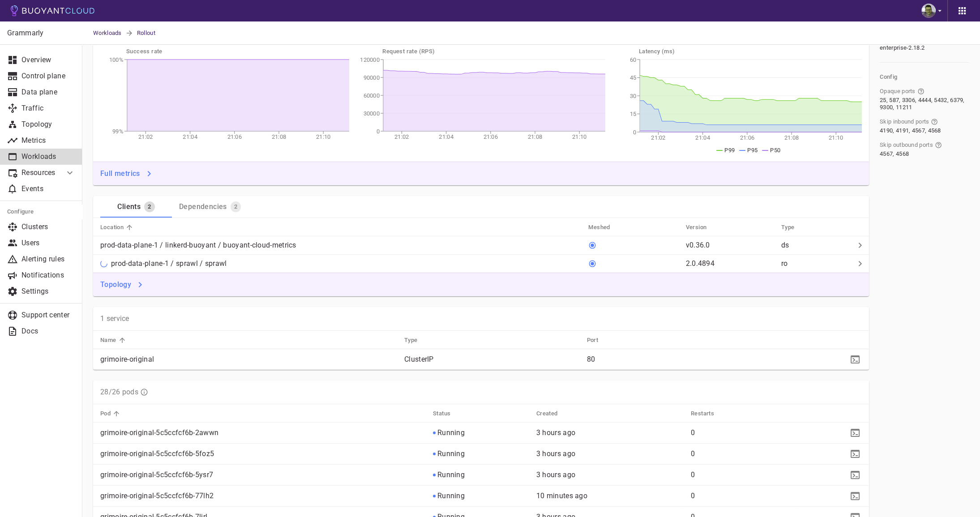  What do you see at coordinates (48, 60) in the screenshot?
I see `p: Overview` at bounding box center [48, 60].